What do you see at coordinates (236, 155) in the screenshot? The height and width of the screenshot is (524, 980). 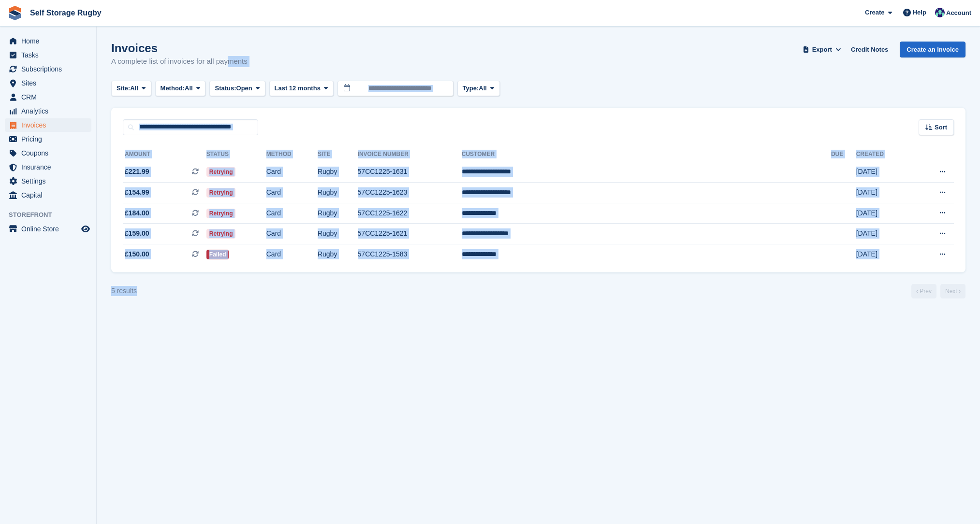 I see `th: Status` at bounding box center [236, 155].